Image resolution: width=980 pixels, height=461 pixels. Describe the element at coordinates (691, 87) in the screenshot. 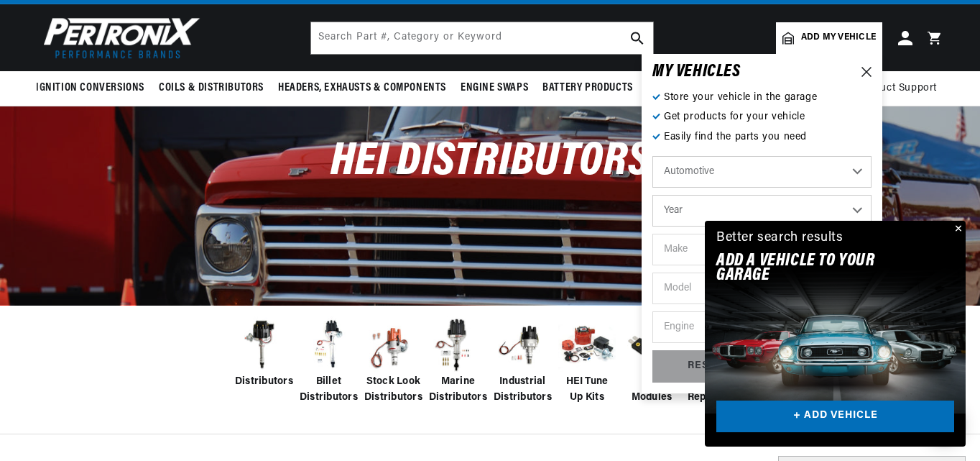

I see `summary: Spark Plug Wires` at that location.